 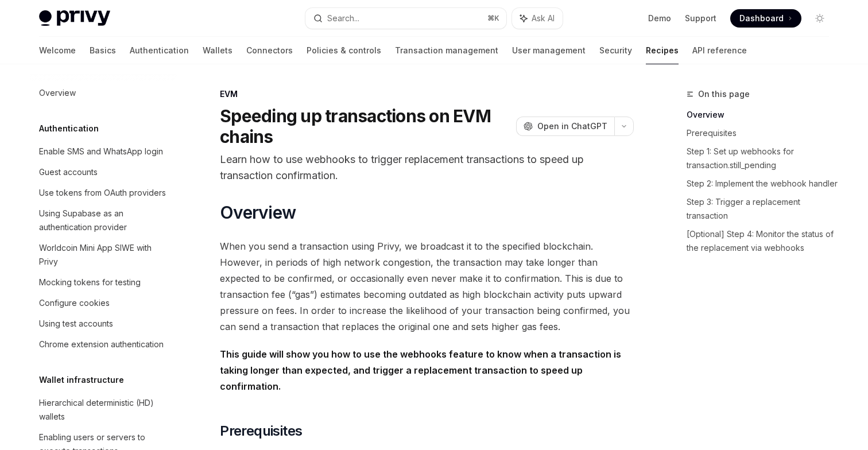 What do you see at coordinates (366, 126) in the screenshot?
I see `h1: Speeding up transactions on EVM chains` at bounding box center [366, 126].